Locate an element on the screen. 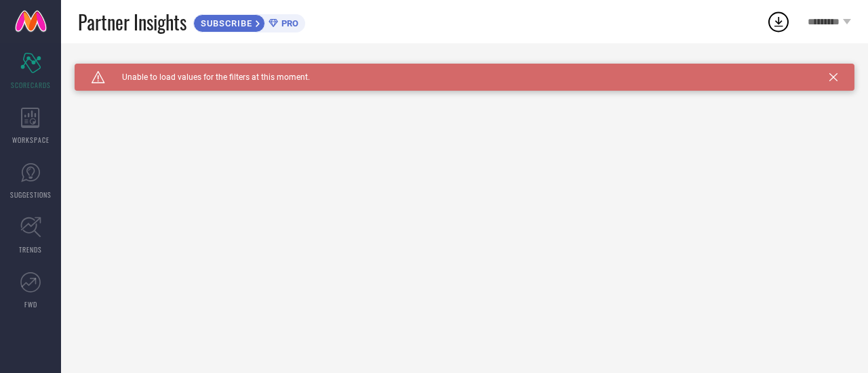 The width and height of the screenshot is (868, 373). div: Open download list is located at coordinates (779, 22).